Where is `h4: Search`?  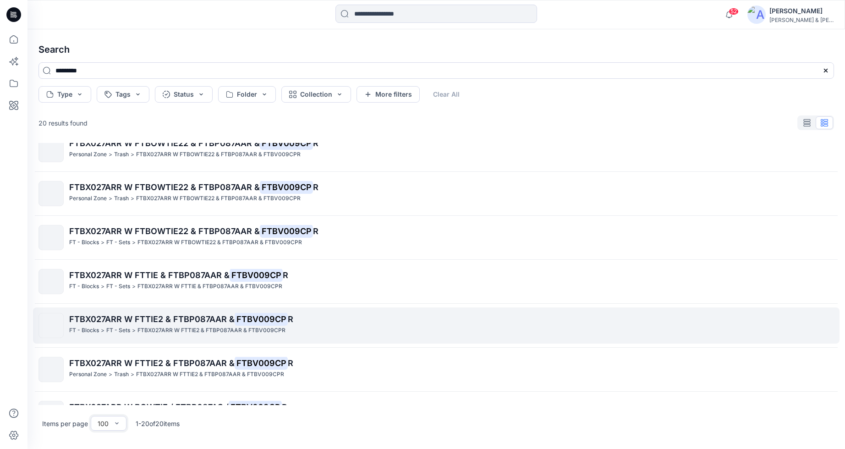
h4: Search is located at coordinates (436, 49).